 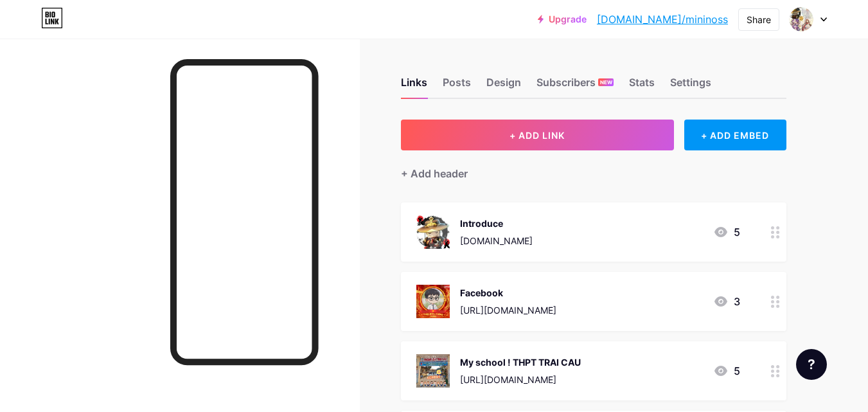 What do you see at coordinates (735, 135) in the screenshot?
I see `div: + ADD EMBED` at bounding box center [735, 135].